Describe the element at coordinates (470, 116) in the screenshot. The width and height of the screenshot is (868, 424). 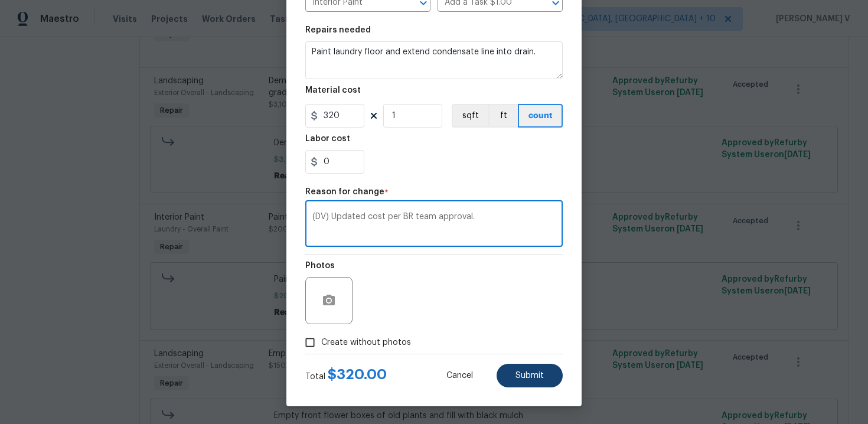
I see `button: sqft` at that location.